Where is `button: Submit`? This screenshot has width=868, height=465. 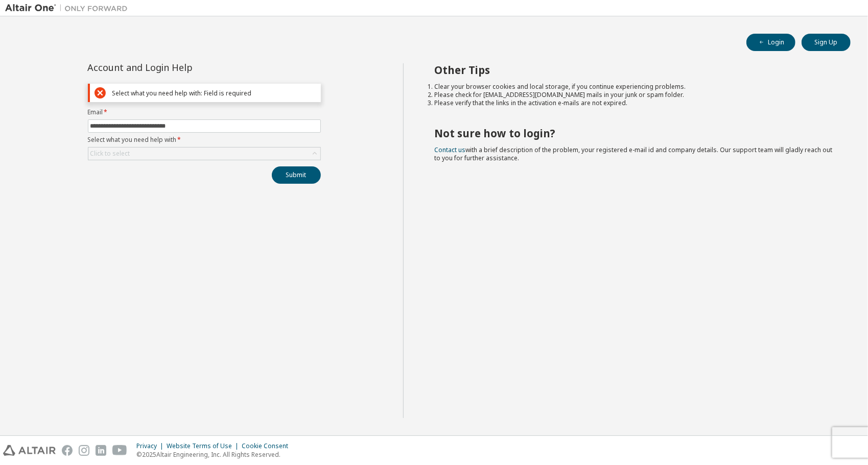 button: Submit is located at coordinates (297, 175).